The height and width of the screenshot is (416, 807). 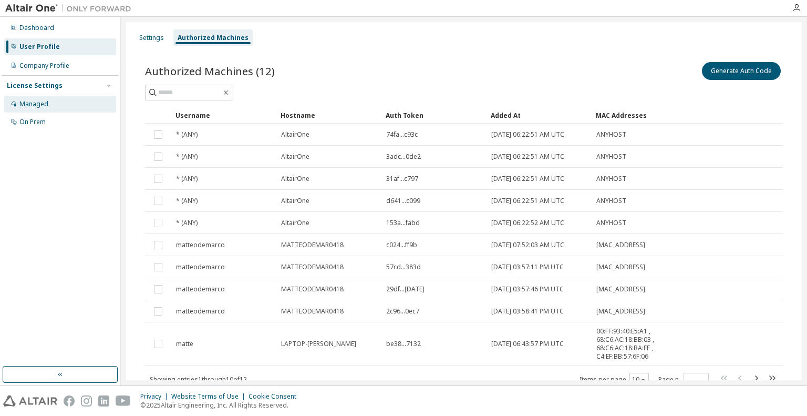 What do you see at coordinates (275, 396) in the screenshot?
I see `div: Cookie Consent` at bounding box center [275, 396].